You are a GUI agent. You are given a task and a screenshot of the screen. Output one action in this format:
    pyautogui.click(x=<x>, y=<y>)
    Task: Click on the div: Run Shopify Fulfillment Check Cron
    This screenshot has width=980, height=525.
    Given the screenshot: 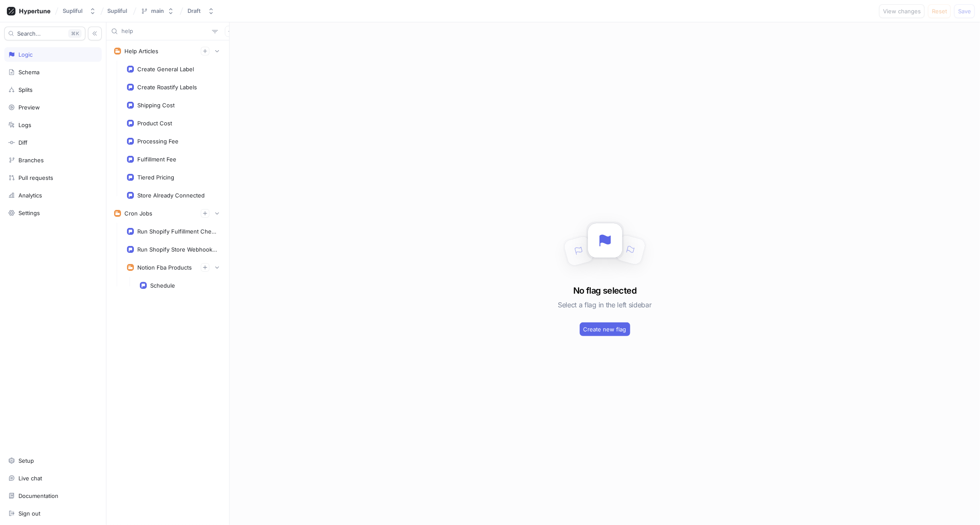 What is the action you would take?
    pyautogui.click(x=178, y=231)
    